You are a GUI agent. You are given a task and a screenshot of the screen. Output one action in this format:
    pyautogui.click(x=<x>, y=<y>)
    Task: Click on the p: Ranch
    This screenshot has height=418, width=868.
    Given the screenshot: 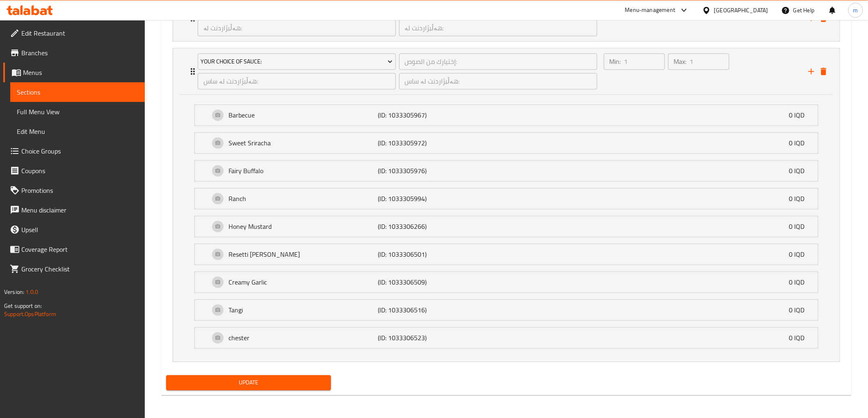 What is the action you would take?
    pyautogui.click(x=304, y=198)
    